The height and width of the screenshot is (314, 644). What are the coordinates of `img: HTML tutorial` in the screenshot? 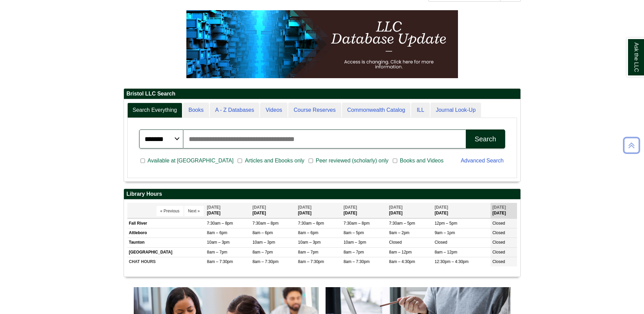 It's located at (322, 44).